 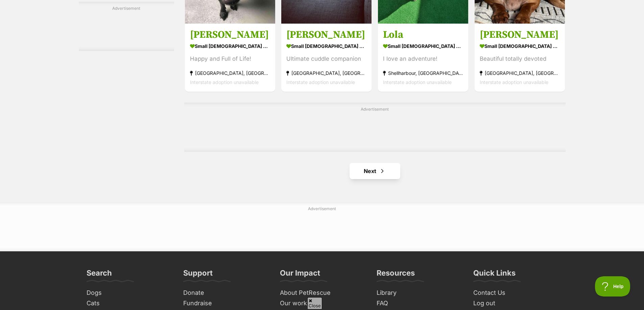 What do you see at coordinates (300, 275) in the screenshot?
I see `h3: Our Impact` at bounding box center [300, 275].